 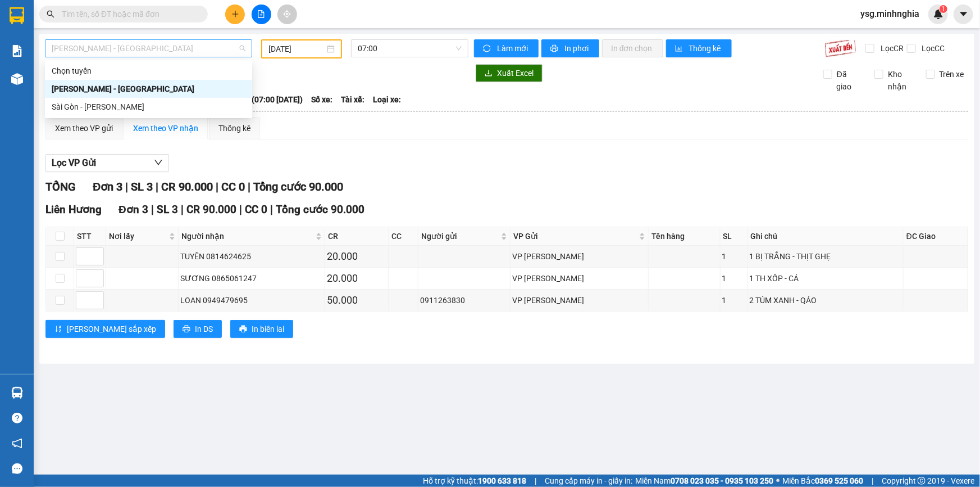 What do you see at coordinates (943, 9) in the screenshot?
I see `sup: 1` at bounding box center [943, 9].